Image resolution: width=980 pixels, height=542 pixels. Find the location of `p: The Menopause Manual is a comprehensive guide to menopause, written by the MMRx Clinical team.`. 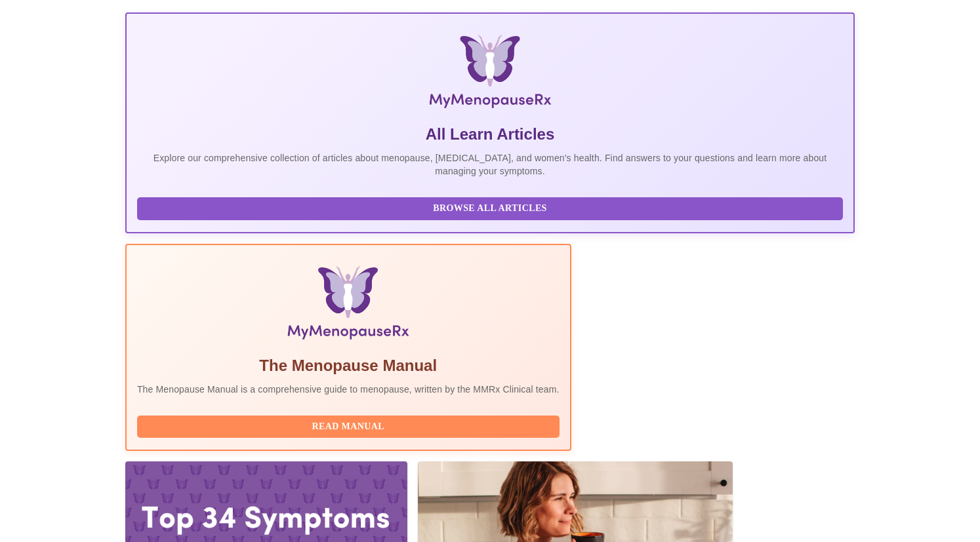

p: The Menopause Manual is a comprehensive guide to menopause, written by the MMRx Clinical team. is located at coordinates (349, 389).